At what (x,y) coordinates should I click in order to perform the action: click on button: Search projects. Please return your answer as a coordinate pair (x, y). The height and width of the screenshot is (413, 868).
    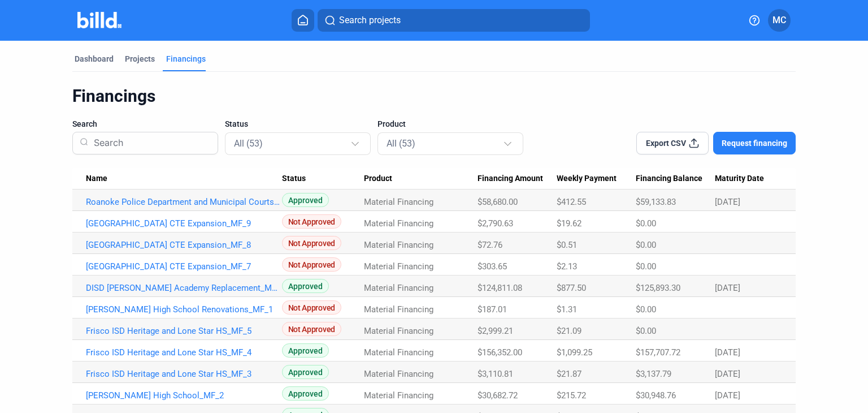
    Looking at the image, I should click on (454, 20).